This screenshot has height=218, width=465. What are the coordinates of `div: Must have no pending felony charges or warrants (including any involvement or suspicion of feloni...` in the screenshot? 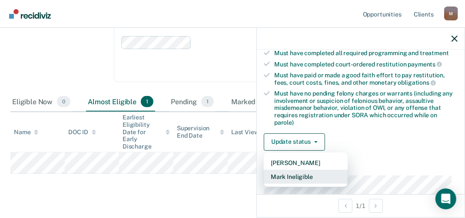 It's located at (366, 108).